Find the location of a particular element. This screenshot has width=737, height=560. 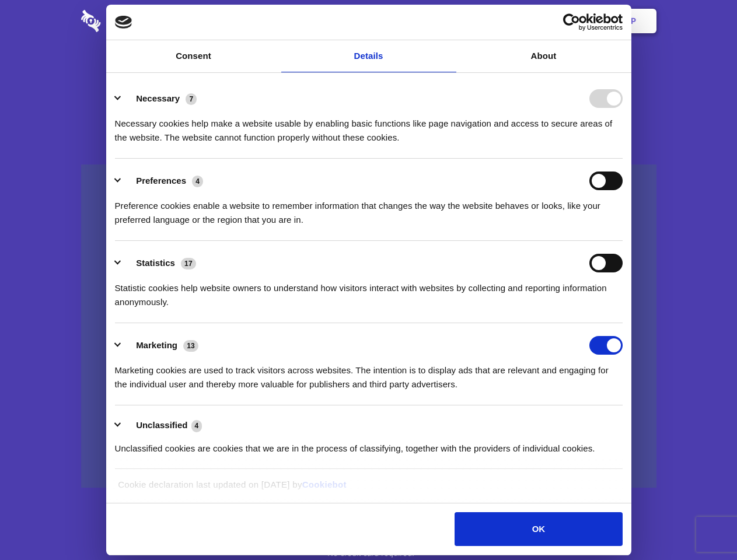

div: Necessary cookies help make a website usable by enabling basic functions like page navigation and... is located at coordinates (369, 126).